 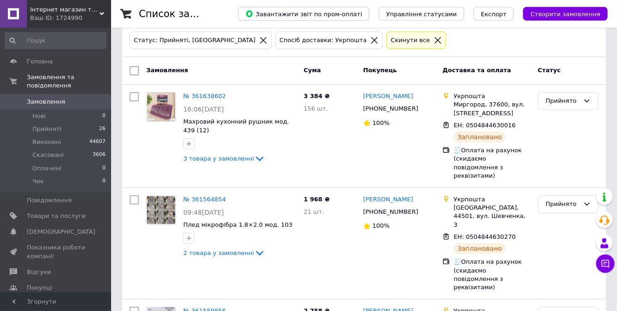 What do you see at coordinates (323, 40) in the screenshot?
I see `div: Спосіб доставки: Укрпошта` at bounding box center [323, 40].